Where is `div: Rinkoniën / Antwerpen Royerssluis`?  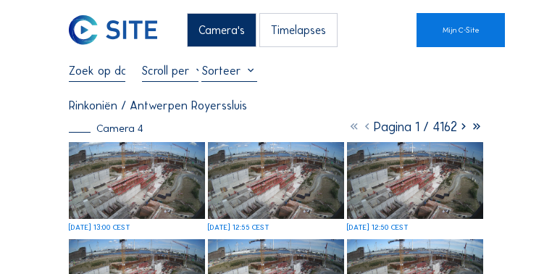 div: Rinkoniën / Antwerpen Royerssluis is located at coordinates (158, 106).